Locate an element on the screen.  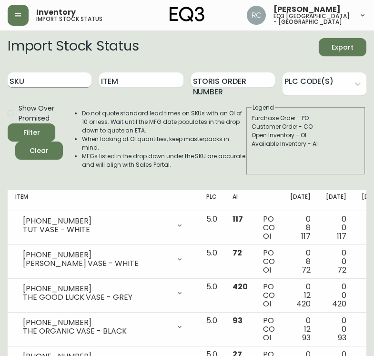
div: Open Inventory - OI is located at coordinates (306, 135).